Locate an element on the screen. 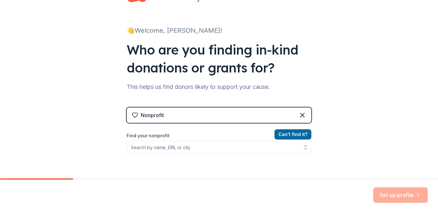  div: Who are you finding in-kind donations or grants for? is located at coordinates (219, 59).